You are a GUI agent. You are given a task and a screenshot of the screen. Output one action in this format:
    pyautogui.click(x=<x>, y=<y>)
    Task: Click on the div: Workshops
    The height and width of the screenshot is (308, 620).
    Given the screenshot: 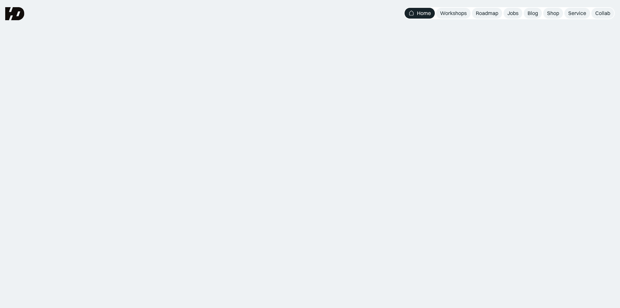 What is the action you would take?
    pyautogui.click(x=454, y=13)
    